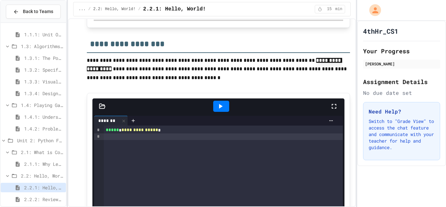  I want to click on div: My Account, so click(372, 10).